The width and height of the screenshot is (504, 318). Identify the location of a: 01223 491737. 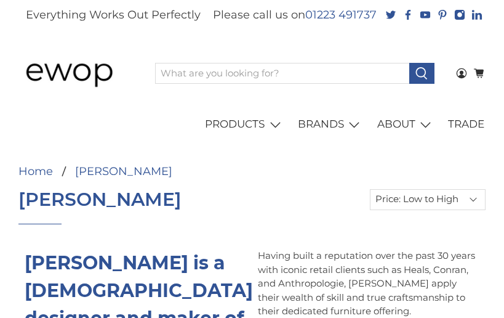
(341, 15).